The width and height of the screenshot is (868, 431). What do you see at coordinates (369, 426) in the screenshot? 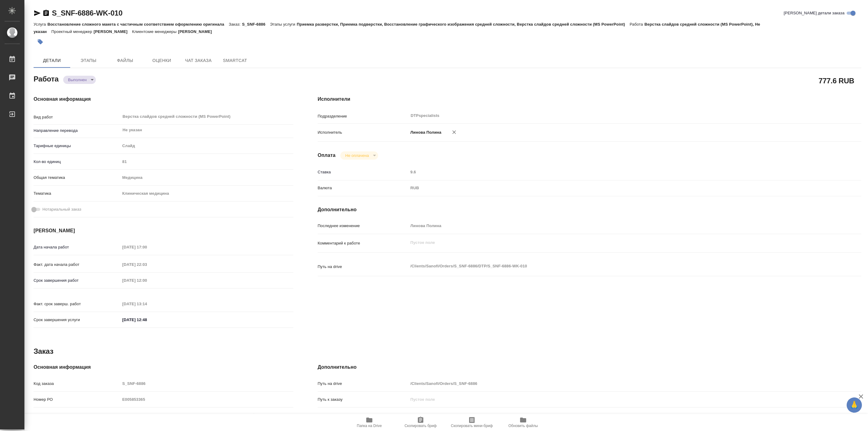
I see `span: Папка на Drive` at bounding box center [369, 426].